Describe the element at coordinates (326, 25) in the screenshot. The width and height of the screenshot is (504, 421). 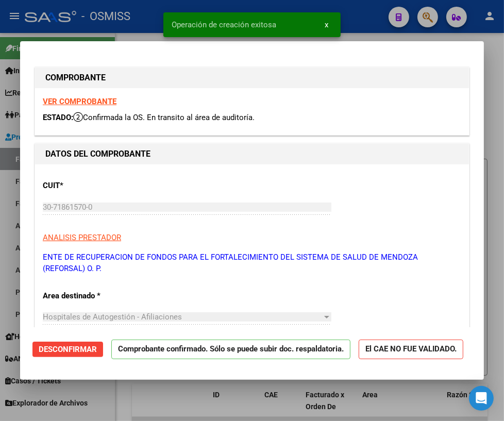
I see `span: x` at that location.